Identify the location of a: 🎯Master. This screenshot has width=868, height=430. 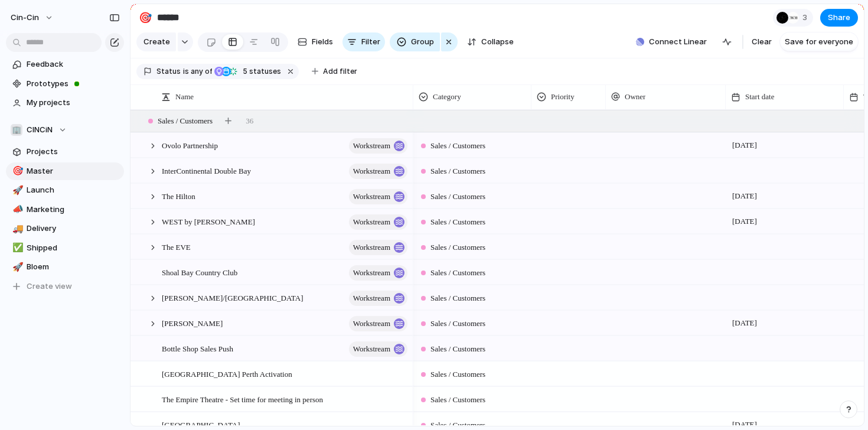
(65, 171).